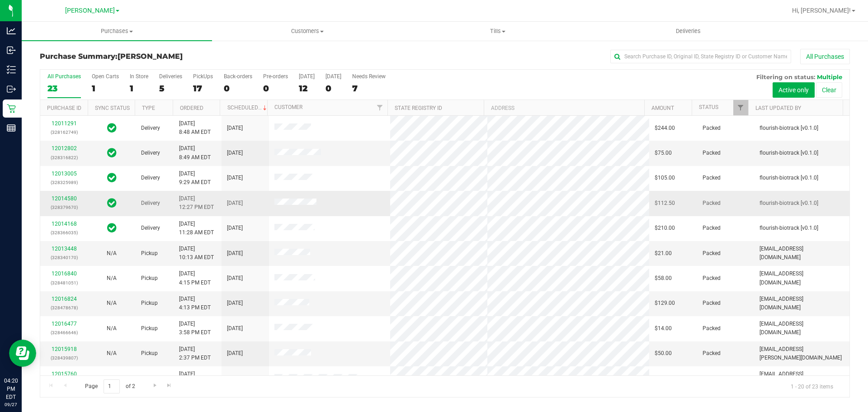  What do you see at coordinates (64, 207) in the screenshot?
I see `p: (328379670)` at bounding box center [64, 207].